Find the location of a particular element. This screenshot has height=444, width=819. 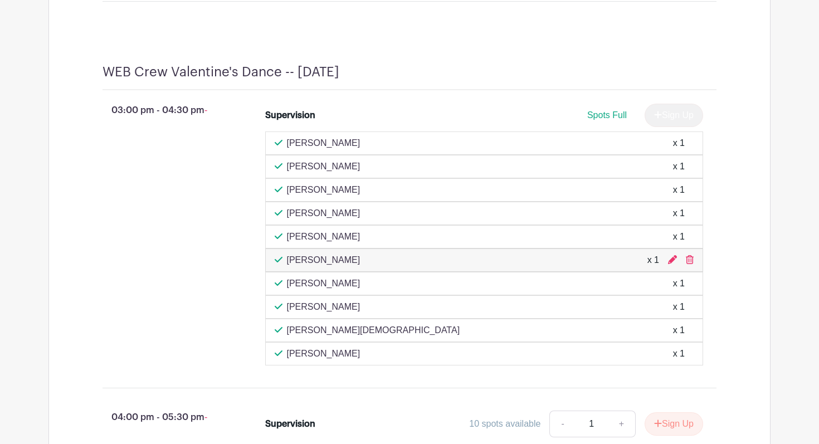

button: Sign Up is located at coordinates (674, 424).